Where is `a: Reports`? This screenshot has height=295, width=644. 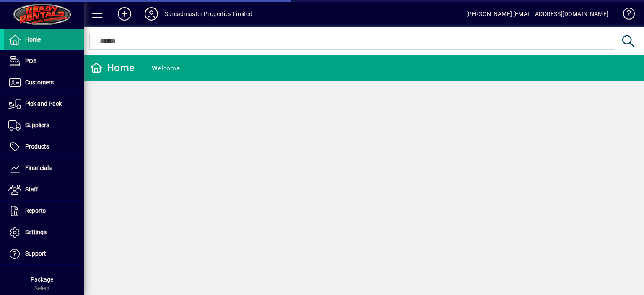 a: Reports is located at coordinates (44, 211).